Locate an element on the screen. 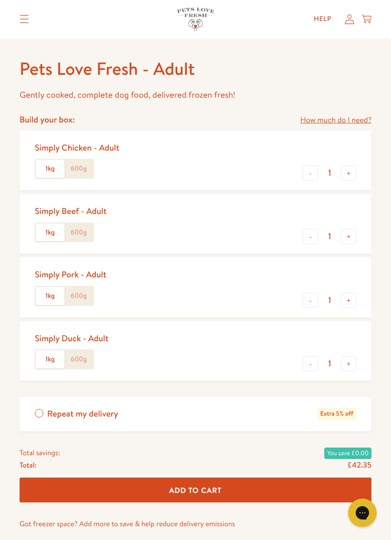 The image size is (391, 540). span: You save £0.00 is located at coordinates (347, 453).